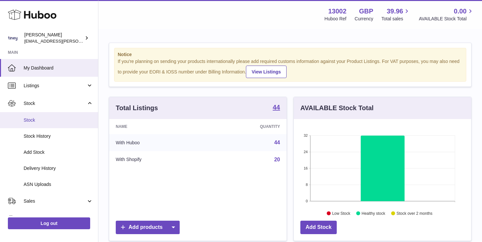  What do you see at coordinates (446, 14) in the screenshot?
I see `a: 0.00 AVAILABLE Stock Total` at bounding box center [446, 14].